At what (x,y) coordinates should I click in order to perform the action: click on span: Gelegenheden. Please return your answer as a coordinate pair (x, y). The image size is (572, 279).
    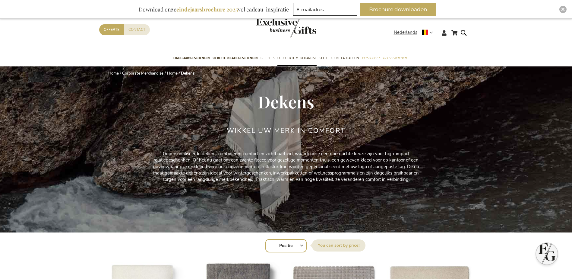
    Looking at the image, I should click on (395, 58).